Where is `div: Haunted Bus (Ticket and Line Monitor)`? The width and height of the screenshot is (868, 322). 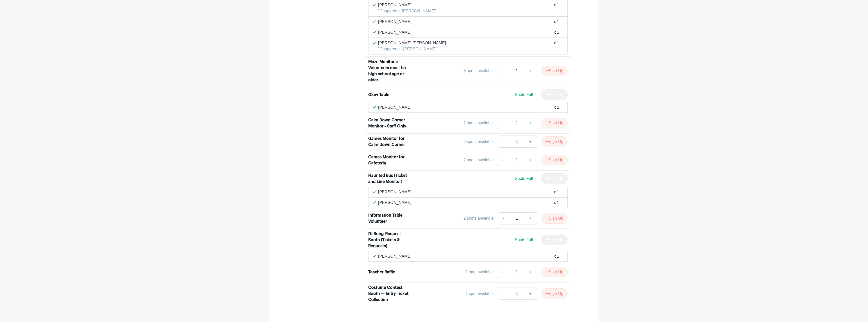 div: Haunted Bus (Ticket and Line Monitor) is located at coordinates (390, 179).